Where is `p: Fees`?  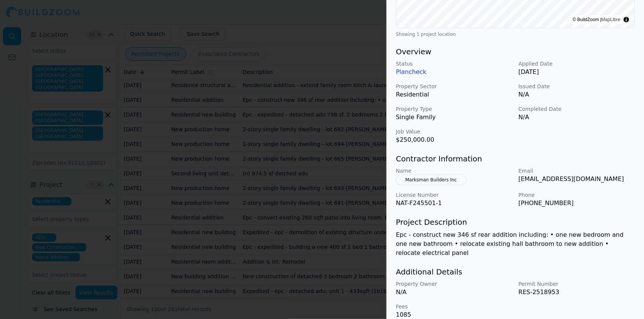 p: Fees is located at coordinates (454, 307).